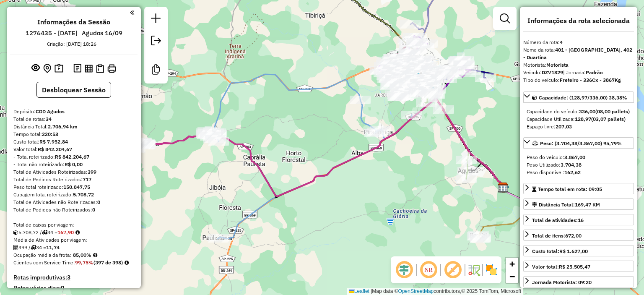  What do you see at coordinates (62, 126) in the screenshot?
I see `strong: 2.706,94 km` at bounding box center [62, 126].